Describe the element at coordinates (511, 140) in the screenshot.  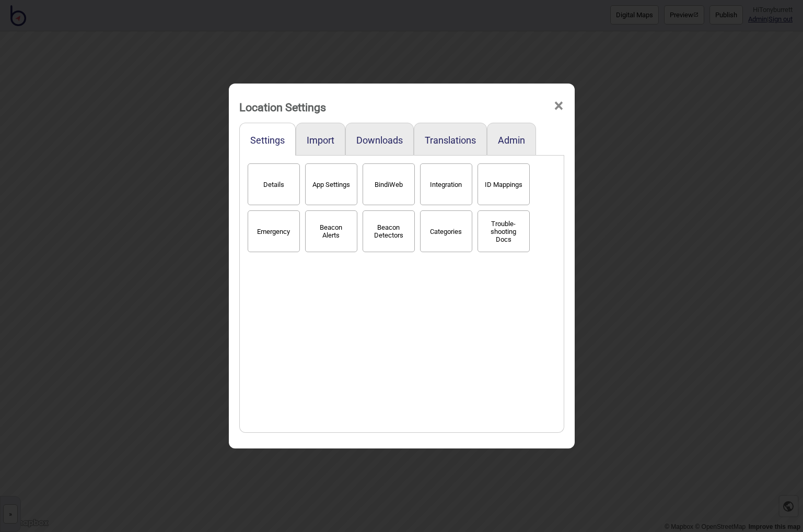
I see `button: Admin` at that location.